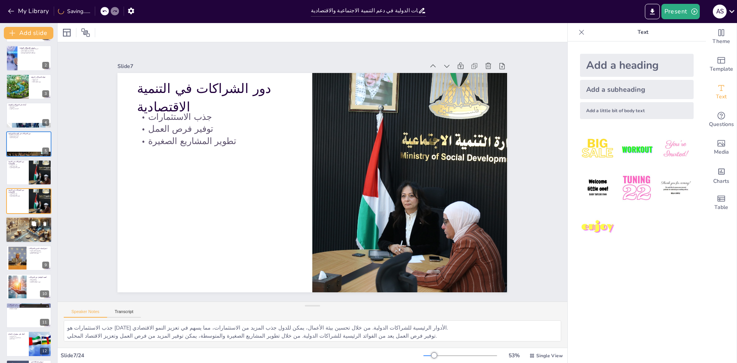  I want to click on p: تحسين البنية التحتية, so click(29, 137).